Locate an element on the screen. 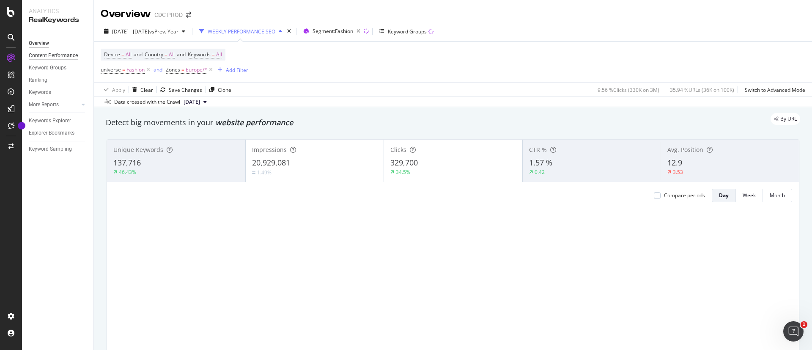  div: Analytics is located at coordinates (57, 11).